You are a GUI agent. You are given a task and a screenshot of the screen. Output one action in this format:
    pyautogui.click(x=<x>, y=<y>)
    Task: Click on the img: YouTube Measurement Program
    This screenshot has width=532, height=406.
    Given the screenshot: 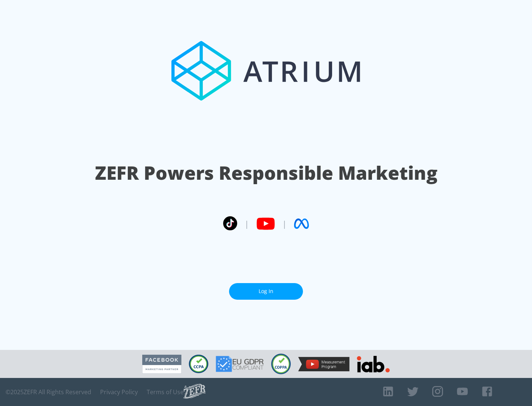 What is the action you would take?
    pyautogui.click(x=324, y=364)
    